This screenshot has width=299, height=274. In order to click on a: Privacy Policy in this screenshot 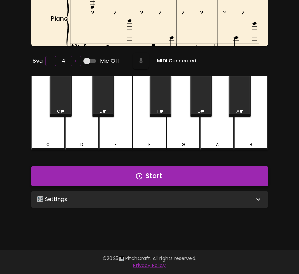, I will do `click(149, 266)`.